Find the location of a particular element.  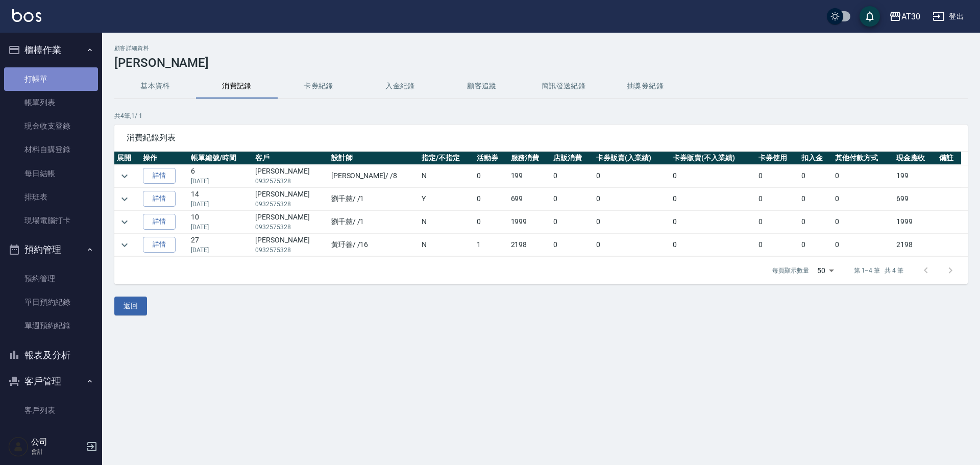

th: 扣入金 is located at coordinates (816, 159).